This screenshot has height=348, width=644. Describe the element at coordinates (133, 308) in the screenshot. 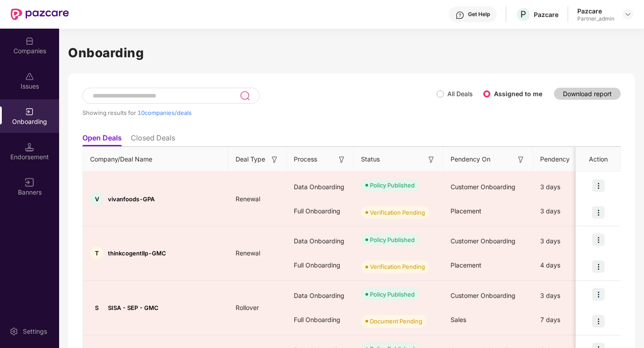

I see `span: SISA - SEP - GMC` at that location.